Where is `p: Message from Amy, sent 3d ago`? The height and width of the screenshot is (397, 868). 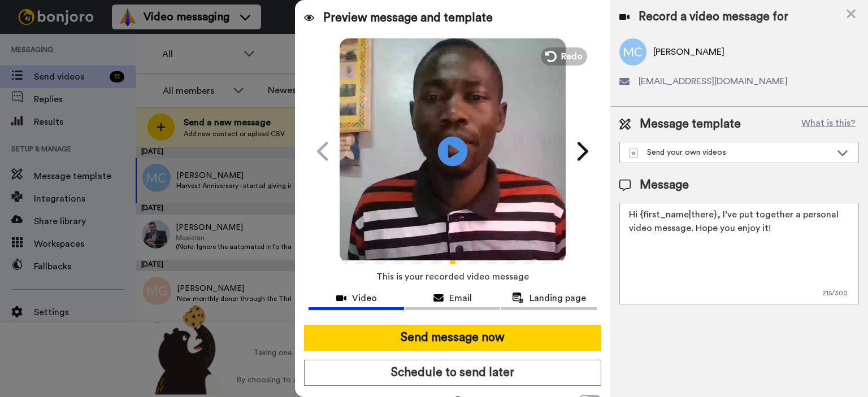
p: Message from Amy, sent 3d ago is located at coordinates (125, 165).